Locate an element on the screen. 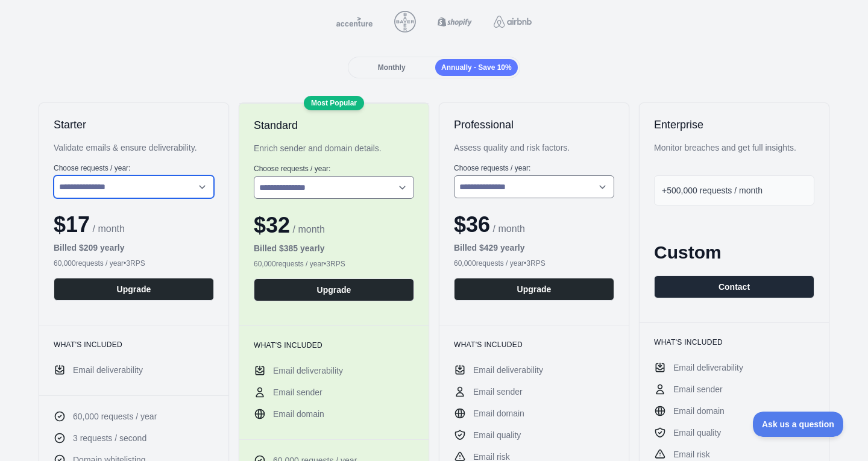 The image size is (868, 461). b: Billed $ 385 yearly is located at coordinates (289, 248).